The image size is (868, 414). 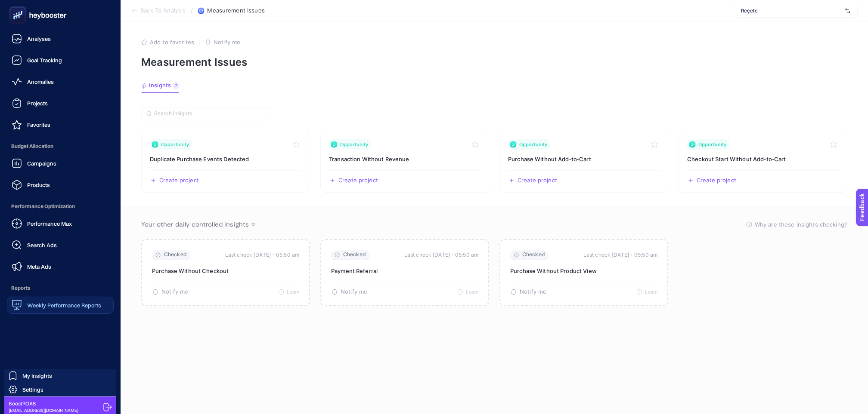 I want to click on p: Purchase Without Checkout, so click(x=226, y=271).